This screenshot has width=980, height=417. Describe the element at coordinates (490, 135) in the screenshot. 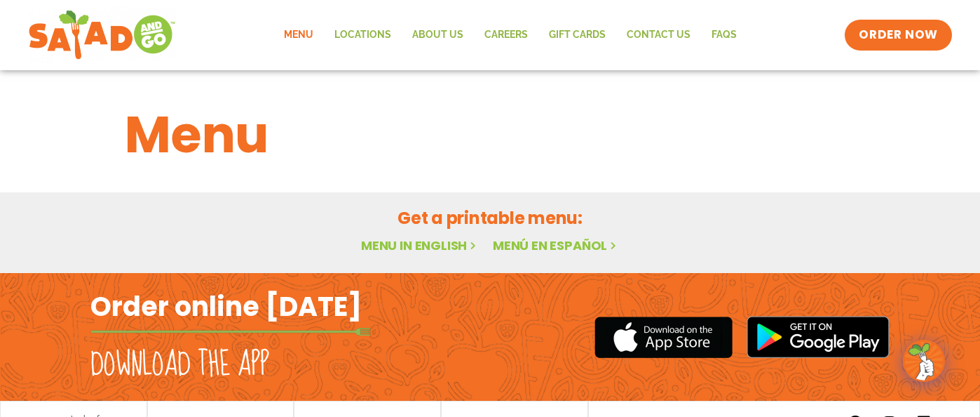

I see `h1: Menu` at that location.